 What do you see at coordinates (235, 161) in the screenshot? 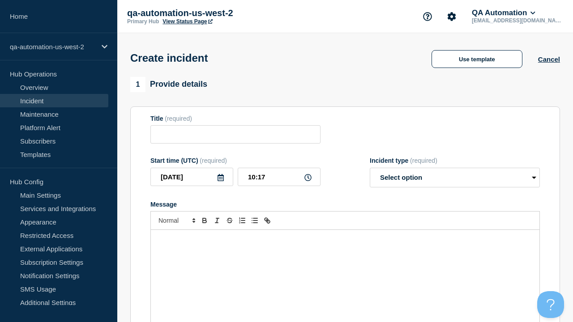
I see `div: Start time (UTC)` at bounding box center [235, 161].